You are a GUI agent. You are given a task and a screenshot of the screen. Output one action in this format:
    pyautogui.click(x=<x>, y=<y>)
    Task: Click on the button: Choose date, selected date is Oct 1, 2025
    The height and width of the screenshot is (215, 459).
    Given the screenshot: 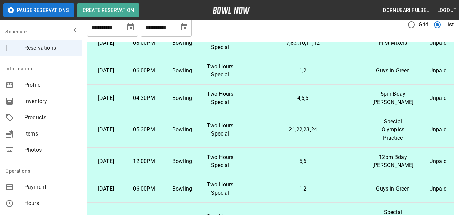 What is the action you would take?
    pyautogui.click(x=184, y=27)
    